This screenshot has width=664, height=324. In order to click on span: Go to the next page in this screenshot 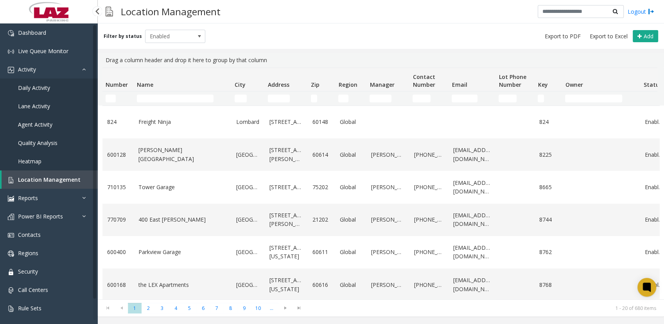, I will do `click(285, 308)`.